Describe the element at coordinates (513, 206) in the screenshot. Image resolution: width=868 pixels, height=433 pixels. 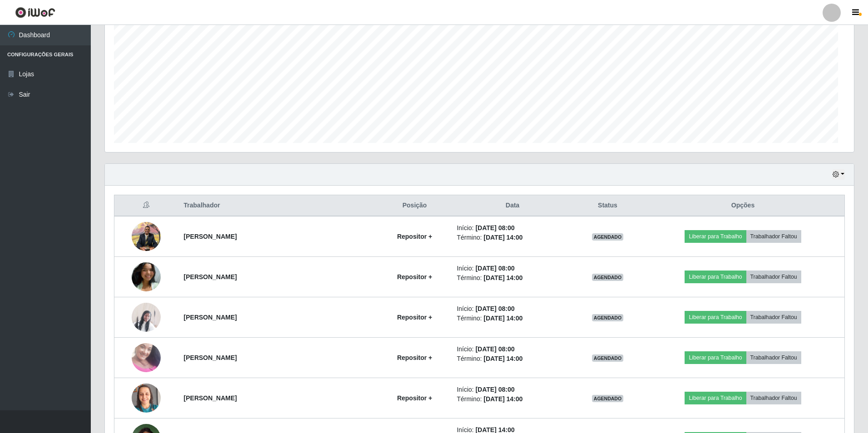
I see `th: Data` at that location.